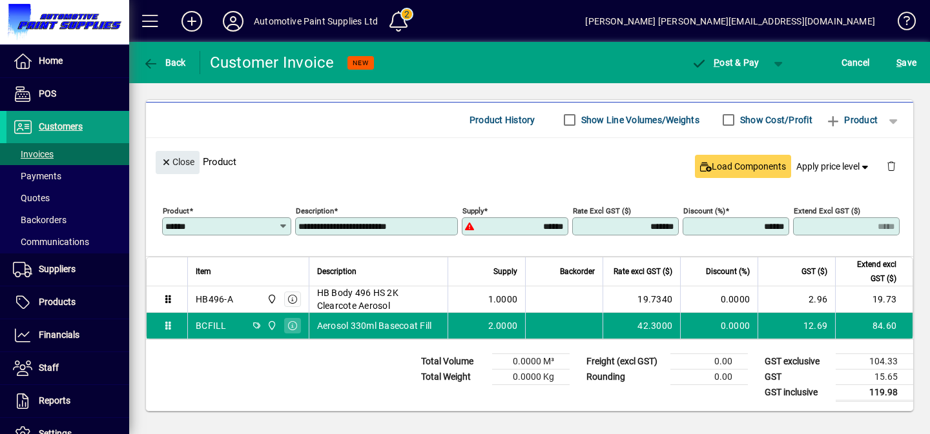  Describe the element at coordinates (176, 210) in the screenshot. I see `mat-label: Product` at that location.